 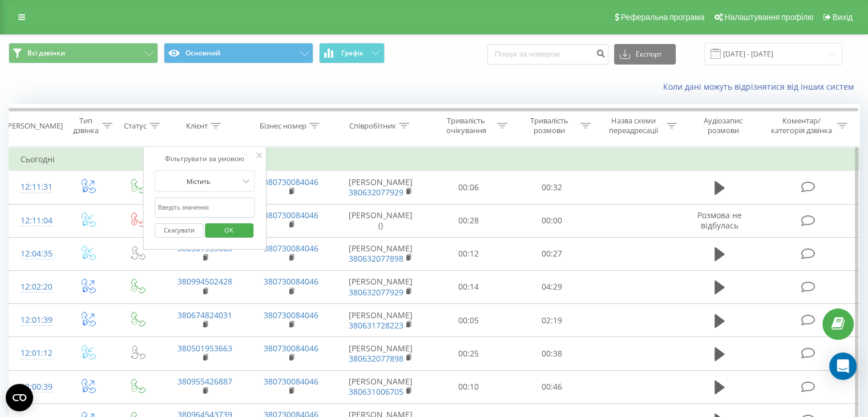 I want to click on td: 00:27, so click(x=551, y=254).